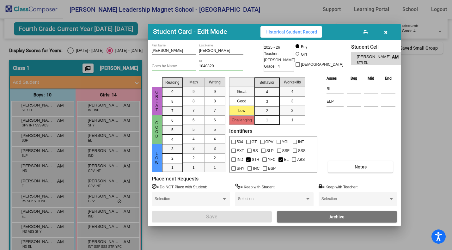 The height and width of the screenshot is (250, 452). Describe the element at coordinates (286, 142) in the screenshot. I see `span: YGL` at that location.